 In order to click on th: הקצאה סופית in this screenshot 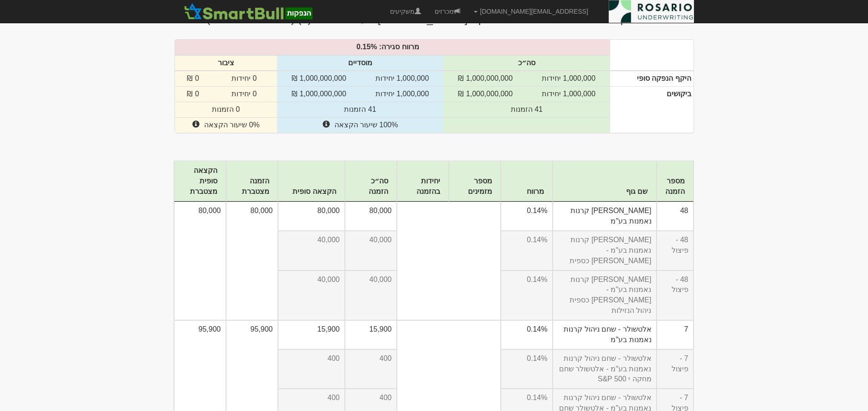, I will do `click(311, 181)`.